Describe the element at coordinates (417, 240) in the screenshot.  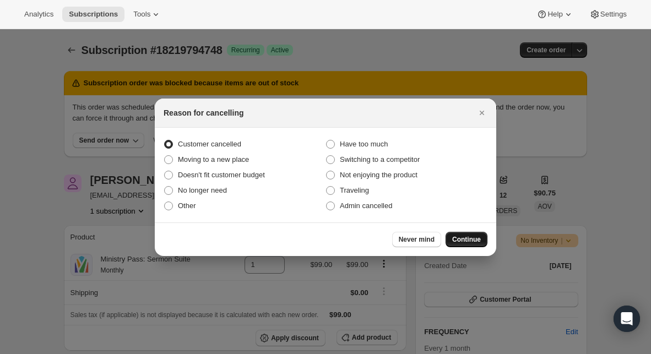
I see `button: Never mind` at that location.